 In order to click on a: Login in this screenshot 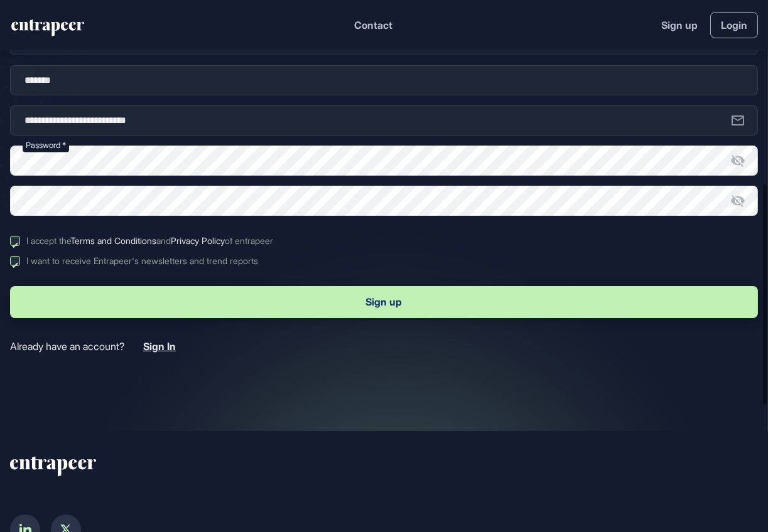, I will do `click(734, 25)`.